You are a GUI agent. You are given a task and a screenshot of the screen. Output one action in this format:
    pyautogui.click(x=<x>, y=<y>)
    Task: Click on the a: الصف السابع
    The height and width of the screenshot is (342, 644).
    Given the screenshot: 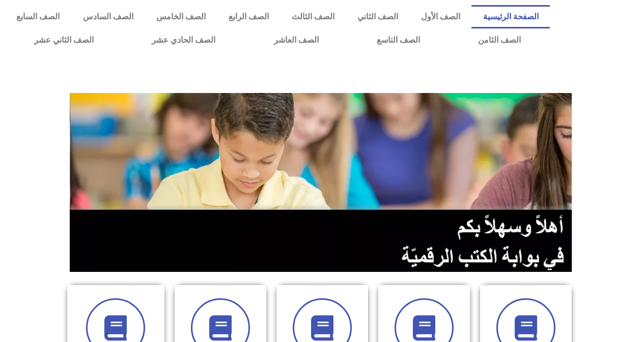 What is the action you would take?
    pyautogui.click(x=38, y=17)
    